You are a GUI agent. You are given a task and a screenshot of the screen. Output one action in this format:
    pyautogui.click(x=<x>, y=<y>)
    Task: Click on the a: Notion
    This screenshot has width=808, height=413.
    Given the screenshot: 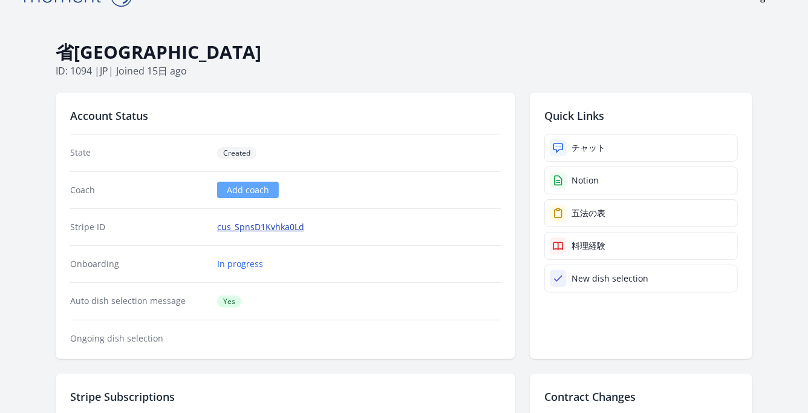 What is the action you would take?
    pyautogui.click(x=641, y=180)
    